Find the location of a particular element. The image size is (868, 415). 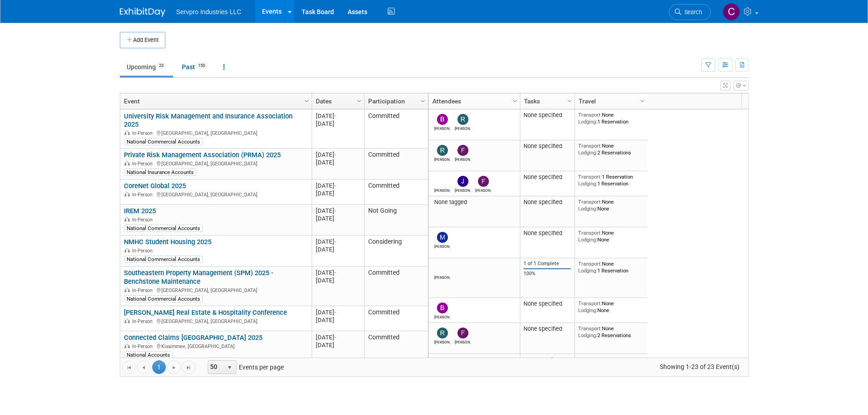

span: select is located at coordinates (230, 368).